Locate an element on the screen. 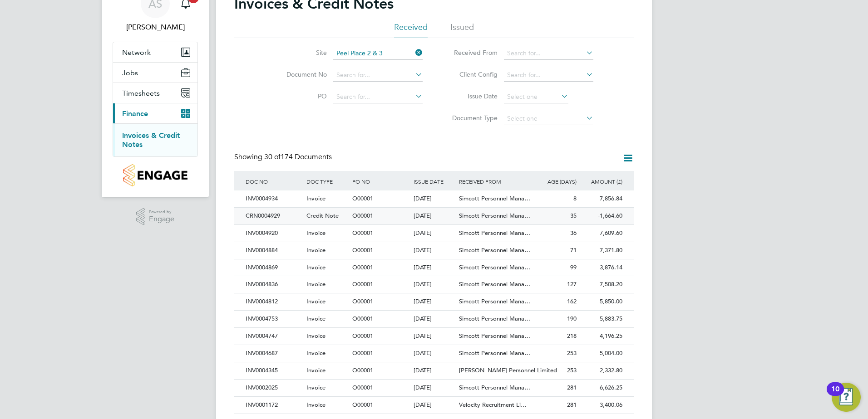 This screenshot has width=868, height=419. div: 6,626.25 is located at coordinates (602, 387).